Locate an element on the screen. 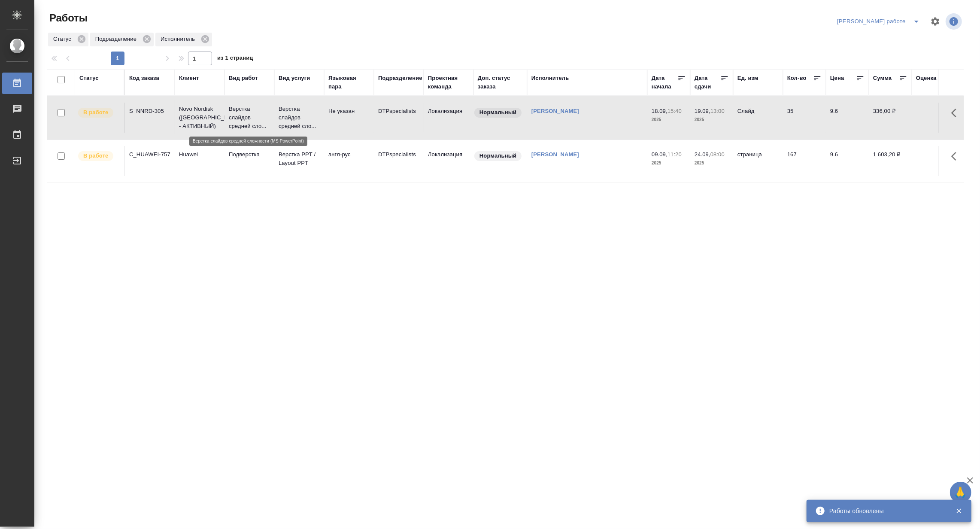 This screenshot has width=980, height=529. p: 09.09, is located at coordinates (660, 154).